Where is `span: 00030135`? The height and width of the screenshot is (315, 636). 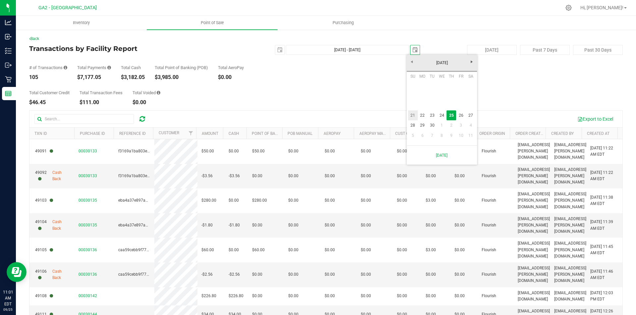
span: 00030135 is located at coordinates (88, 201).